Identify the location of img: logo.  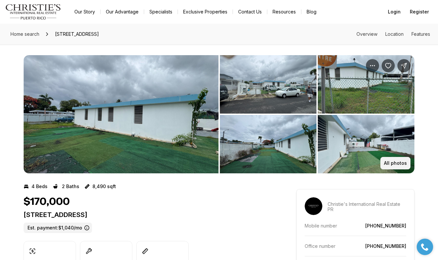
(33, 12).